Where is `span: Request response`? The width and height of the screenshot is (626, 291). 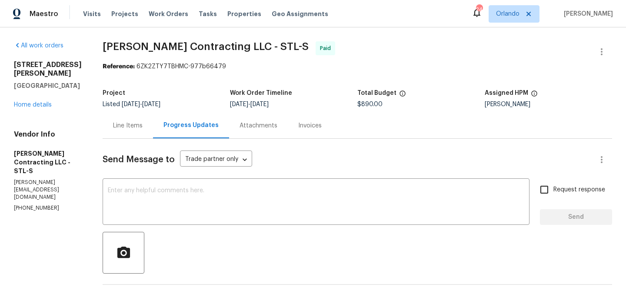 span: Request response is located at coordinates (579, 190).